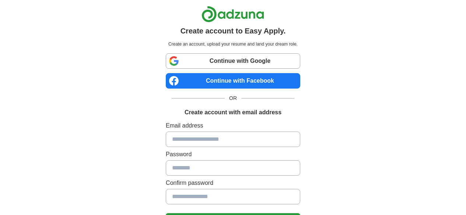 The image size is (466, 215). I want to click on h1: Create account with email address, so click(233, 113).